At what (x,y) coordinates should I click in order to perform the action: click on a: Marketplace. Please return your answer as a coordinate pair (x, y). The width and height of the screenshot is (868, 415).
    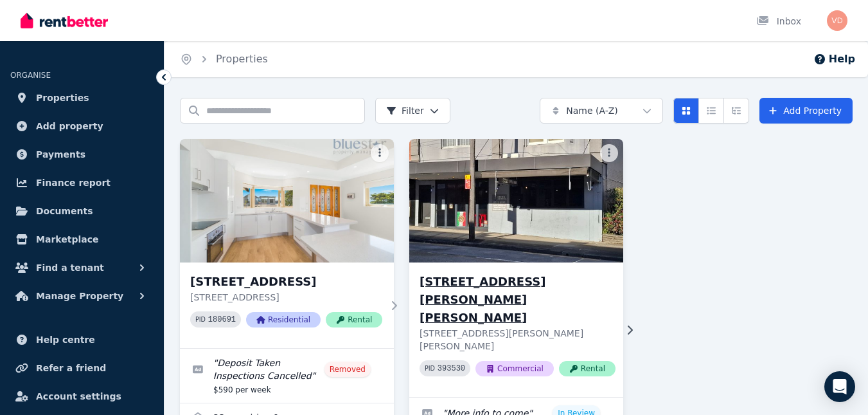
    Looking at the image, I should click on (81, 239).